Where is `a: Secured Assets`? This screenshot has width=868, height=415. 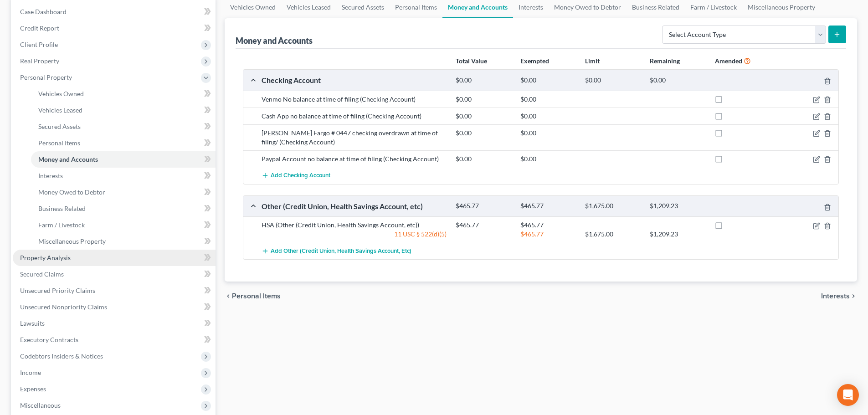
a: Secured Assets is located at coordinates (123, 127).